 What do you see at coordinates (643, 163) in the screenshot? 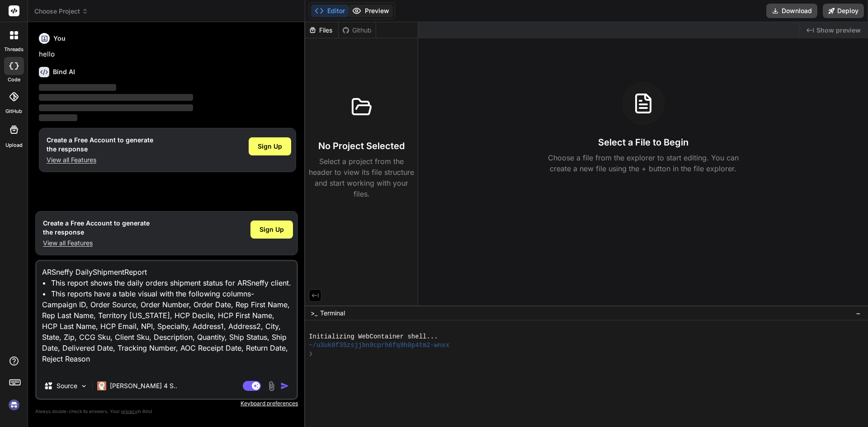
I see `p: Choose a file from the explorer to start editing. You can create a new file using the + button in...` at bounding box center [643, 163].